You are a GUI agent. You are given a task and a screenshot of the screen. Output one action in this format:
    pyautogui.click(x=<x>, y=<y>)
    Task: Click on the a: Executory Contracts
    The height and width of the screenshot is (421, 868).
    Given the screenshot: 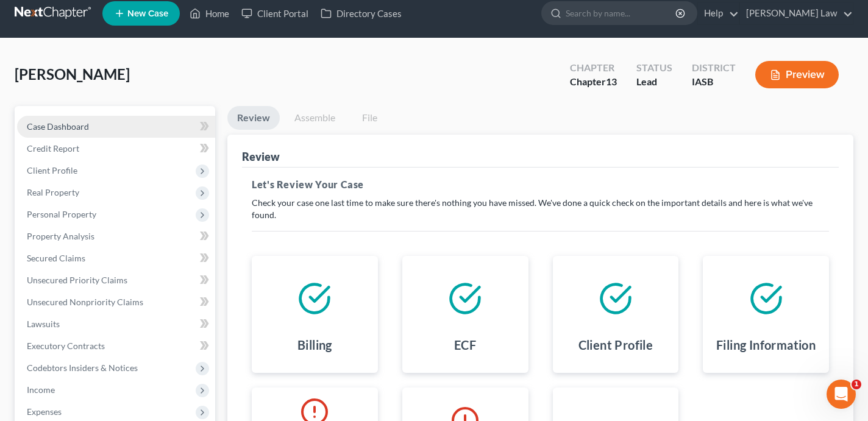 What is the action you would take?
    pyautogui.click(x=116, y=346)
    